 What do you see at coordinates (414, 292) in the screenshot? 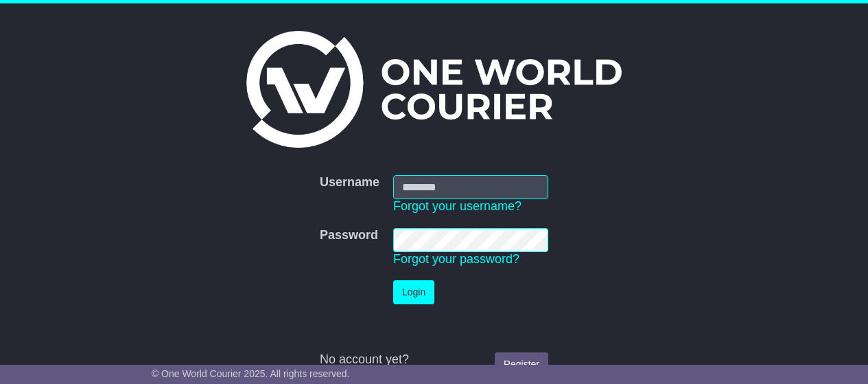
I see `button: Login` at bounding box center [414, 292].